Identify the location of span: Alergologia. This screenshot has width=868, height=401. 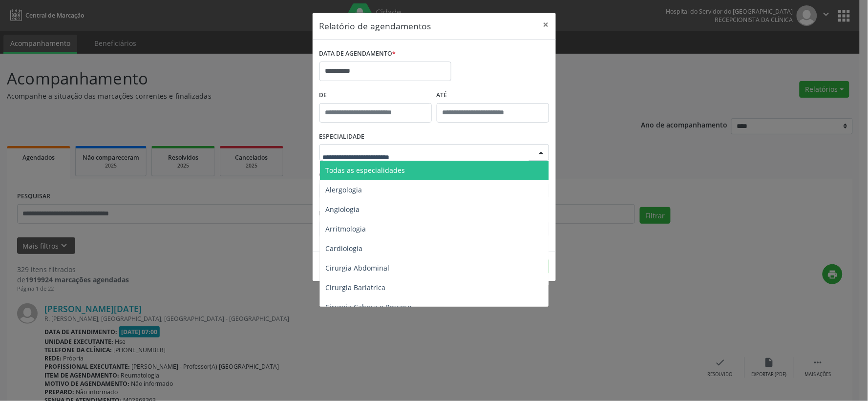
(344, 189).